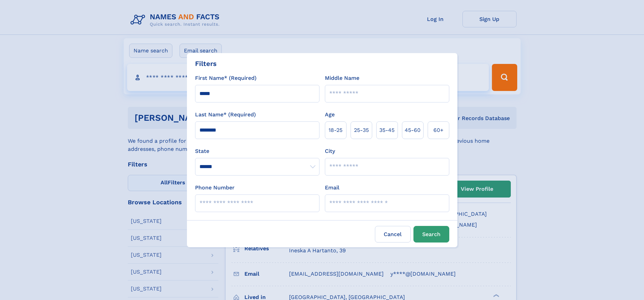 The height and width of the screenshot is (300, 644). What do you see at coordinates (335, 130) in the screenshot?
I see `span: 18‑25` at bounding box center [335, 130].